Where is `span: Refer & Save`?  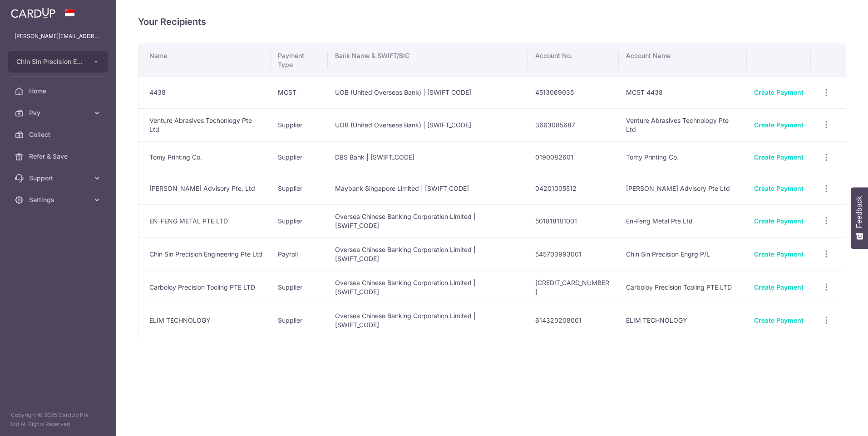 span: Refer & Save is located at coordinates (59, 157).